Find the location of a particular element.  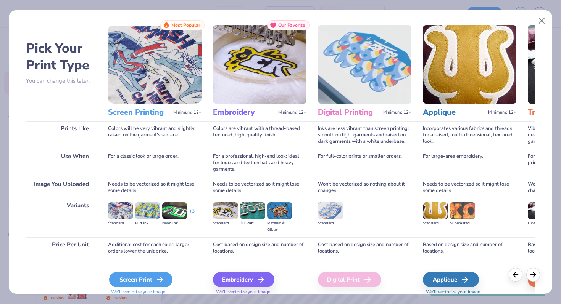

div: For full-color prints or smaller orders. is located at coordinates (364, 163).